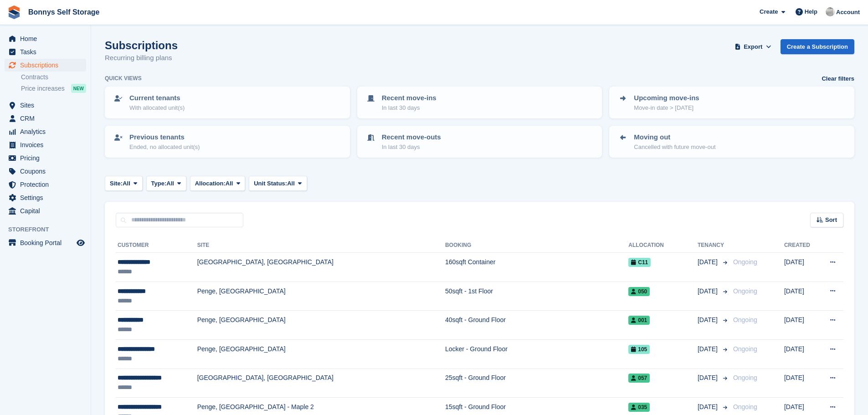  Describe the element at coordinates (48, 145) in the screenshot. I see `span: Invoices` at that location.